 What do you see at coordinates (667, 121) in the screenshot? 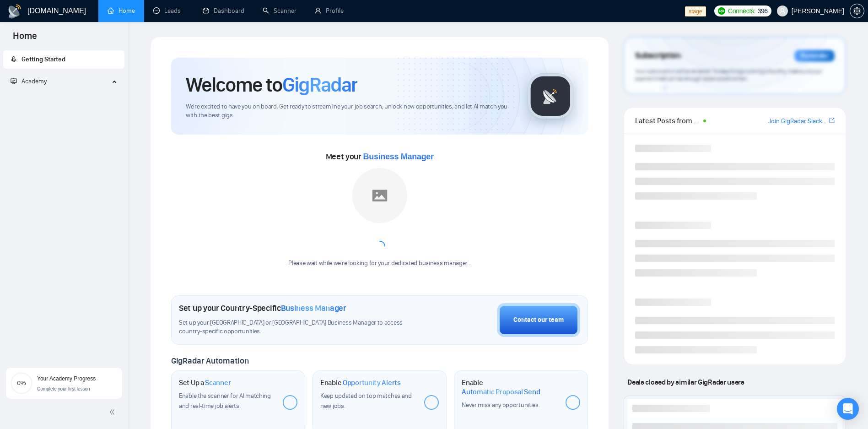
I see `span: Latest Posts from the GigRadar Community` at bounding box center [667, 121].